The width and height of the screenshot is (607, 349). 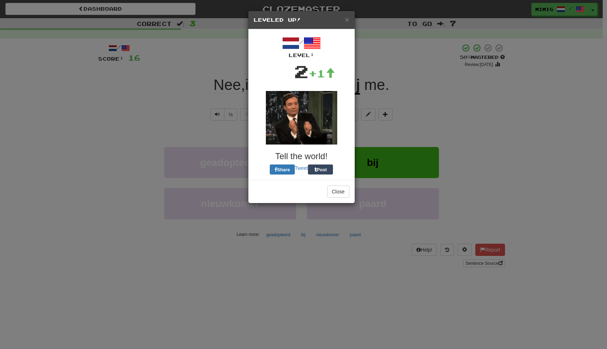 What do you see at coordinates (301, 168) in the screenshot?
I see `a: Tweet` at bounding box center [301, 168].